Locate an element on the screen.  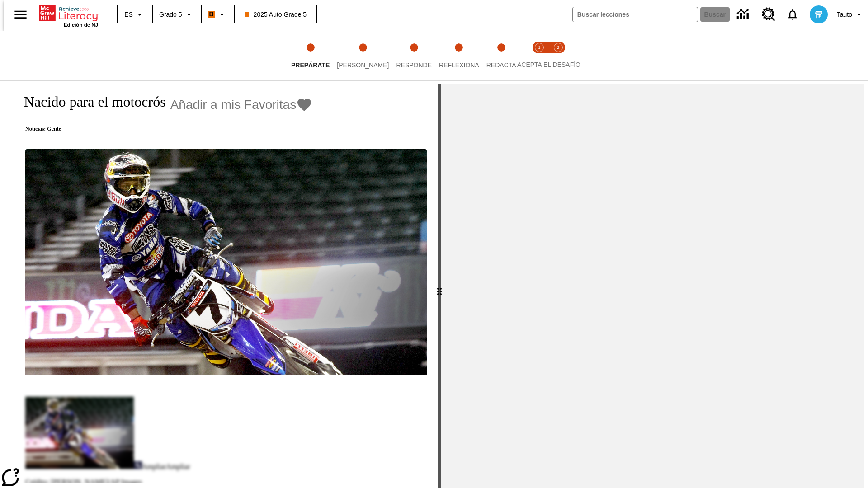
span: Grado 5 is located at coordinates (171, 15).